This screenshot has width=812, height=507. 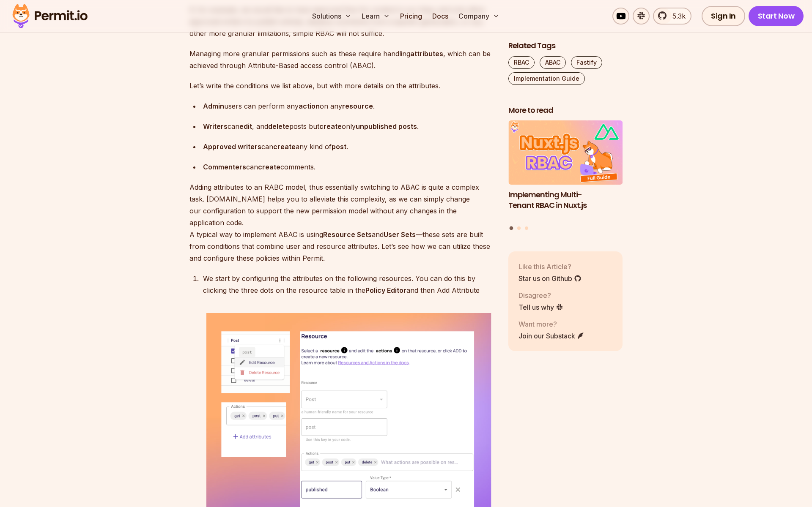 What do you see at coordinates (479, 16) in the screenshot?
I see `button: Company` at bounding box center [479, 16].